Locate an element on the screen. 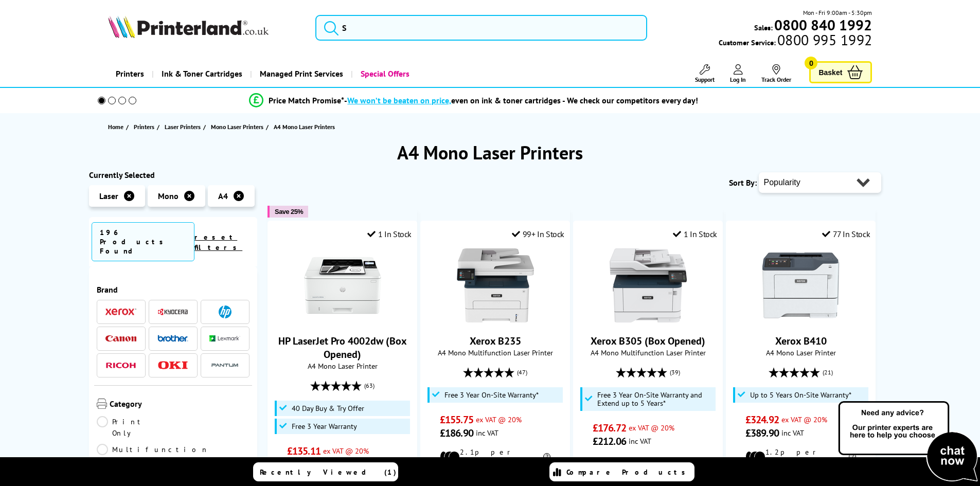 The width and height of the screenshot is (980, 486). span: Support is located at coordinates (705, 79).